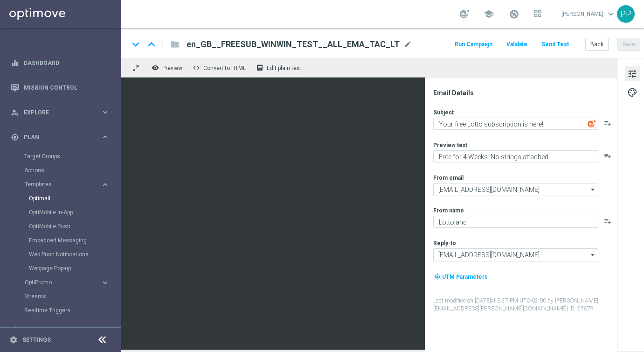  I want to click on span: tune, so click(633, 74).